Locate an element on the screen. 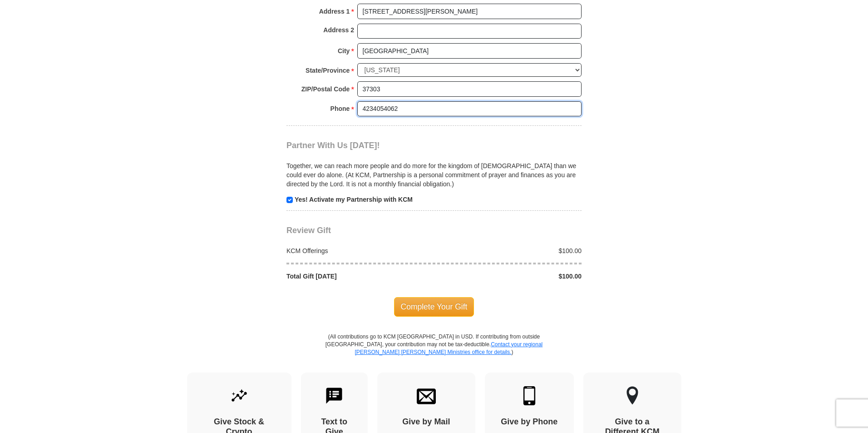 The width and height of the screenshot is (868, 433). strong: Yes! Activate my Partnership with KCM is located at coordinates (354, 200).